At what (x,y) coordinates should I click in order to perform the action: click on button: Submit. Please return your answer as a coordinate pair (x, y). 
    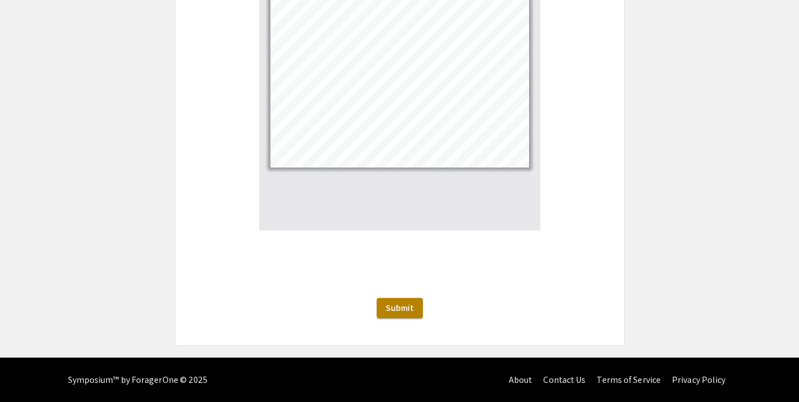
    Looking at the image, I should click on (400, 308).